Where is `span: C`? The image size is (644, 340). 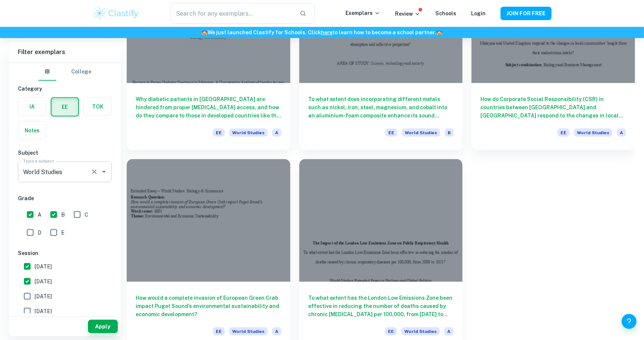 span: C is located at coordinates (87, 215).